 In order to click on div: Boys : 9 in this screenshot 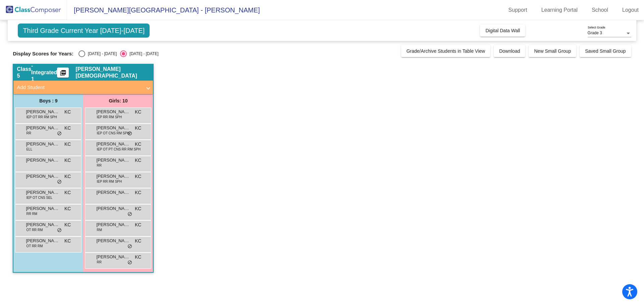, I will do `click(48, 101)`.